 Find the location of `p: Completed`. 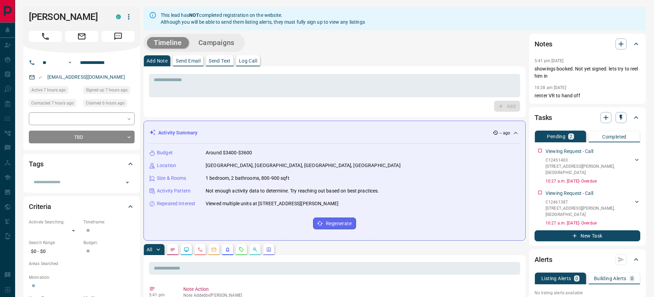

p: Completed is located at coordinates (614, 137).